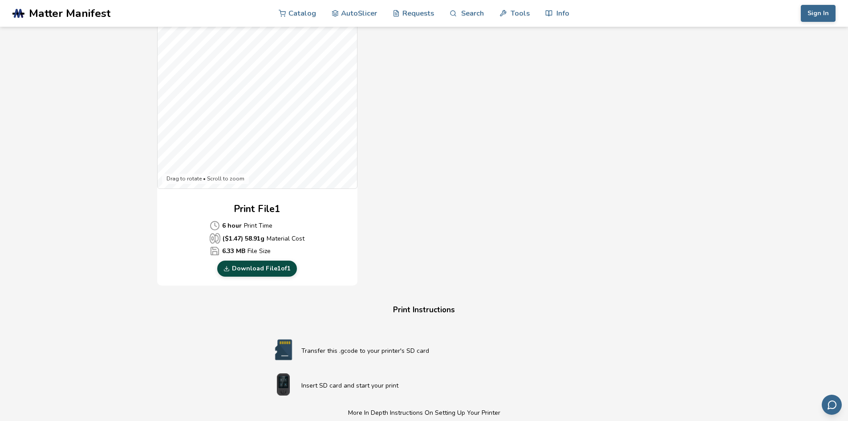  I want to click on div: Drag to rotate • Scroll to zoom, so click(205, 179).